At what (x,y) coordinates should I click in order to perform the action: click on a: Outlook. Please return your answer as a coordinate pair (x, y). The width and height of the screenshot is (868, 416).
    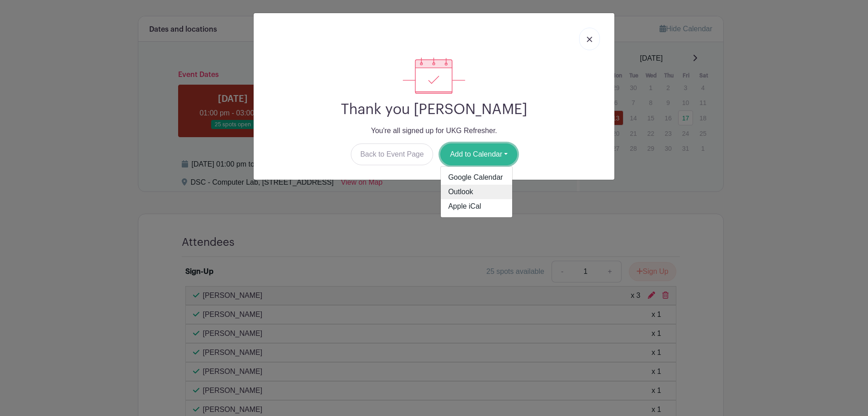
    Looking at the image, I should click on (476, 191).